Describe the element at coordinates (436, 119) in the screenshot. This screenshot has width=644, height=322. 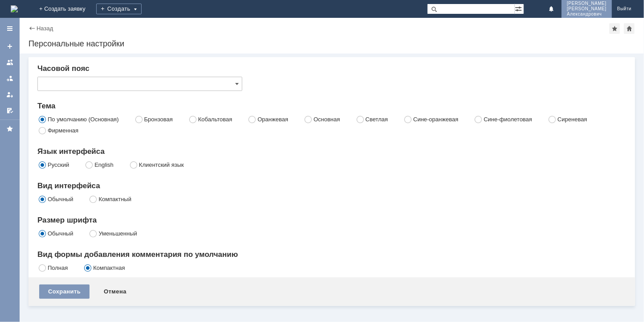
I see `label: Сине-оранжевая` at that location.